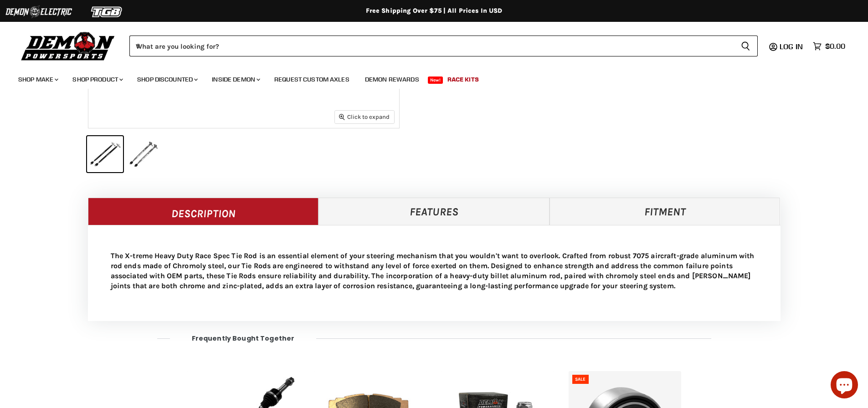 The height and width of the screenshot is (408, 868). I want to click on span: Click to expand, so click(364, 117).